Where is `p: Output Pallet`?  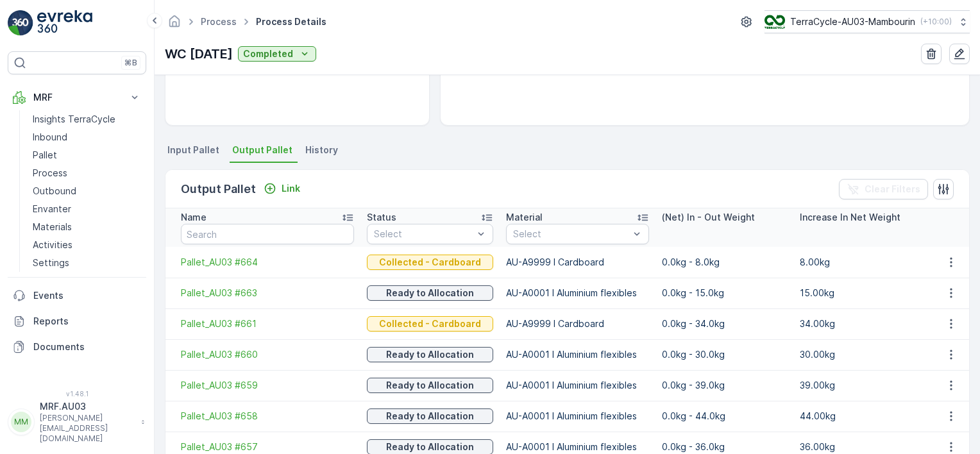
p: Output Pallet is located at coordinates (218, 190).